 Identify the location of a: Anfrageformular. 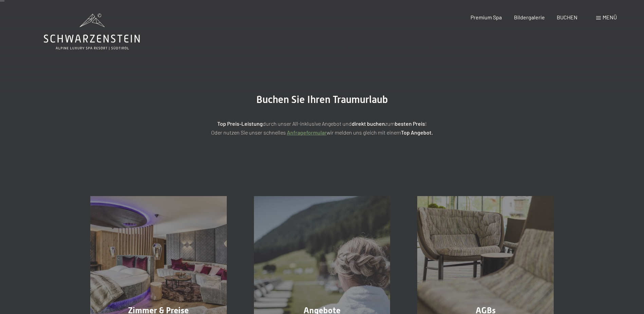
(307, 132).